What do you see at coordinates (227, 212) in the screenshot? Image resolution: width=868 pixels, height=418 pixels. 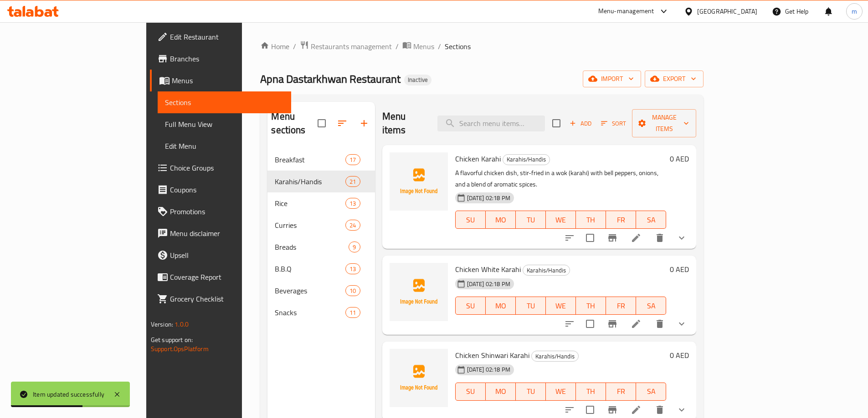 I see `span: Promotions` at bounding box center [227, 212].